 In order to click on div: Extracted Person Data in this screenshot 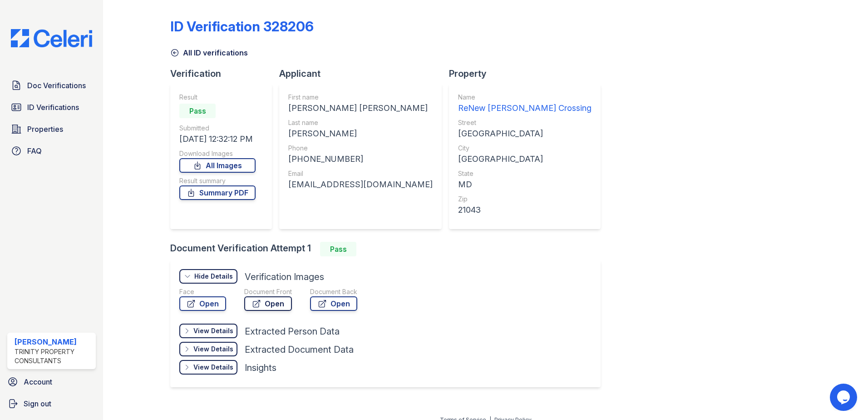, I will do `click(292, 332)`.